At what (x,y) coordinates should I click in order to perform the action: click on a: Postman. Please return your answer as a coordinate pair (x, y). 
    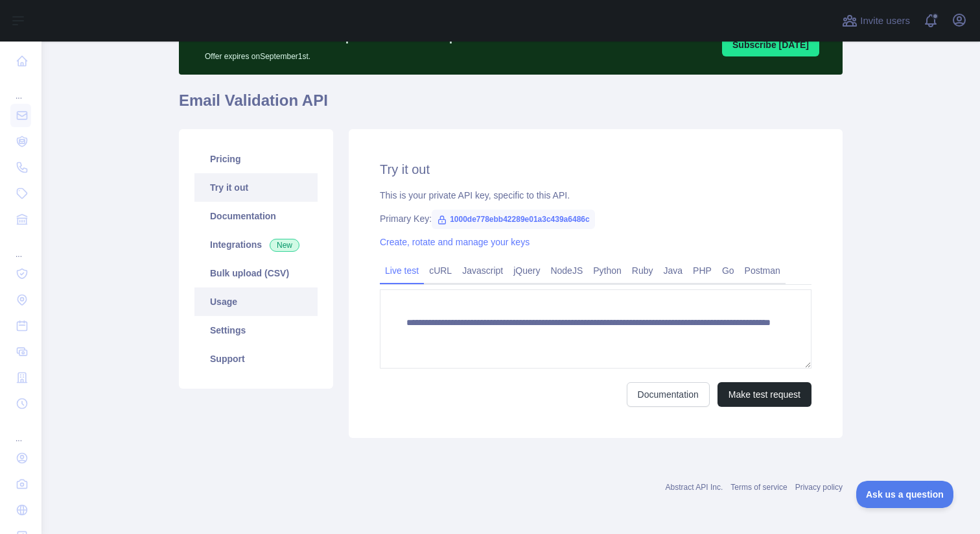
    Looking at the image, I should click on (763, 271).